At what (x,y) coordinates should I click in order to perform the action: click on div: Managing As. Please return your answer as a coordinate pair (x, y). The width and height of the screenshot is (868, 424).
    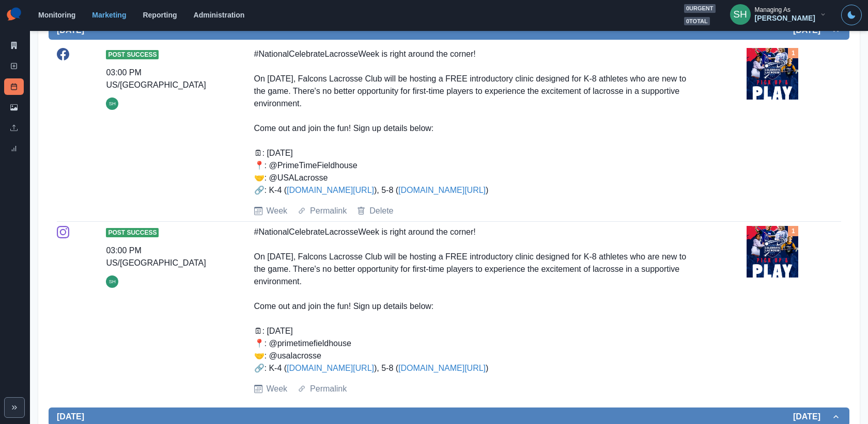
    Looking at the image, I should click on (773, 10).